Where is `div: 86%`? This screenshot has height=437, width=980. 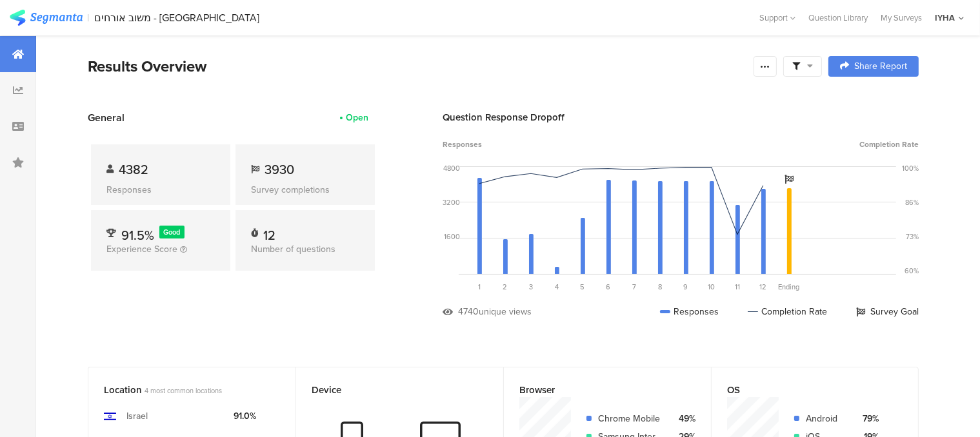 div: 86% is located at coordinates (911, 202).